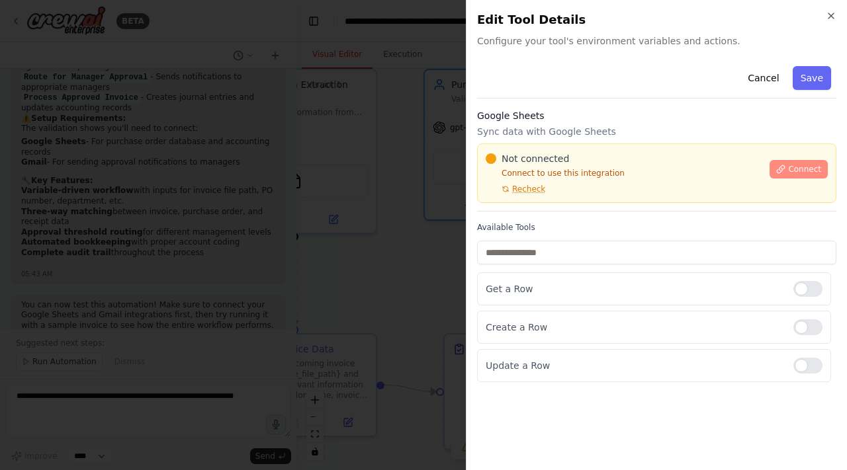 This screenshot has width=847, height=470. Describe the element at coordinates (656, 228) in the screenshot. I see `label: Available Tools` at that location.